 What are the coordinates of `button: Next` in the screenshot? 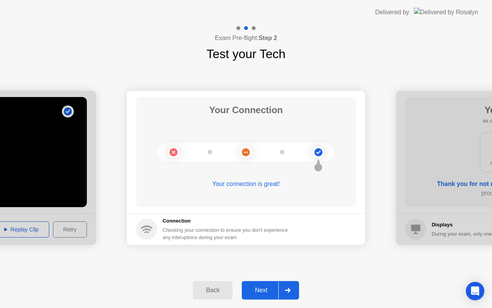 It's located at (270, 290).